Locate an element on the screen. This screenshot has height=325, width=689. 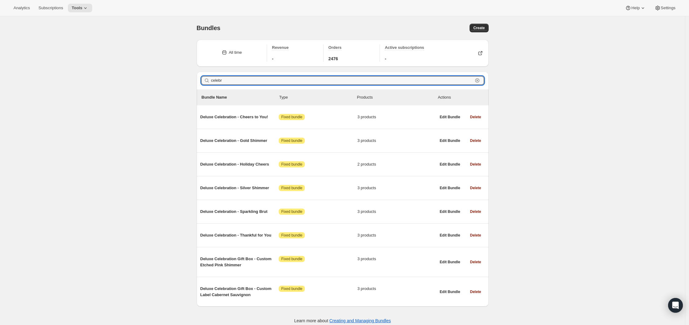
span: Bundles is located at coordinates (209, 28).